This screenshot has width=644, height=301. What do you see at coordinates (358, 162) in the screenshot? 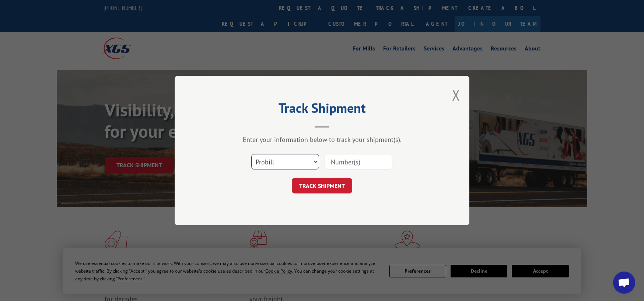
I see `input: Number(s)` at bounding box center [358, 162].